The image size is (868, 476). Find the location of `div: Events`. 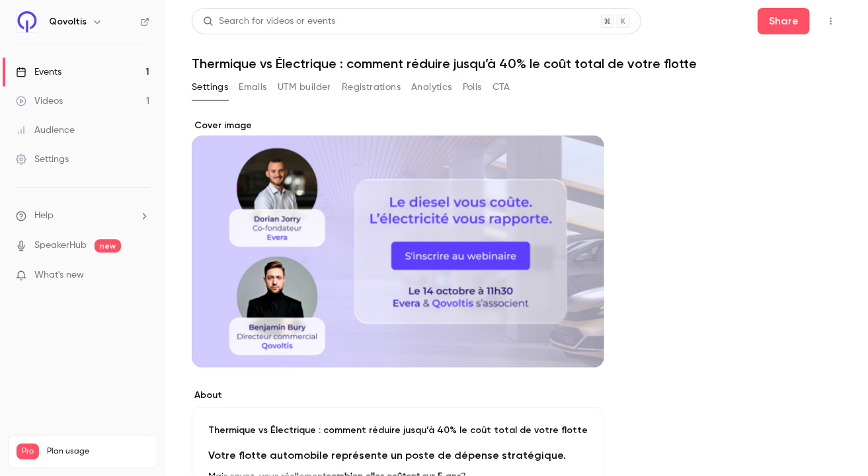

div: Events is located at coordinates (38, 72).